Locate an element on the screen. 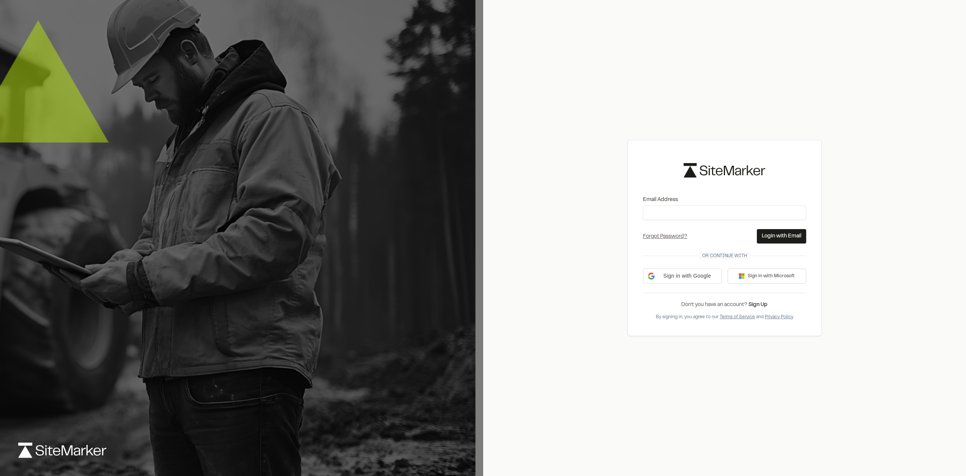 This screenshot has height=476, width=966. img: logo-white-rebrand.svg is located at coordinates (62, 450).